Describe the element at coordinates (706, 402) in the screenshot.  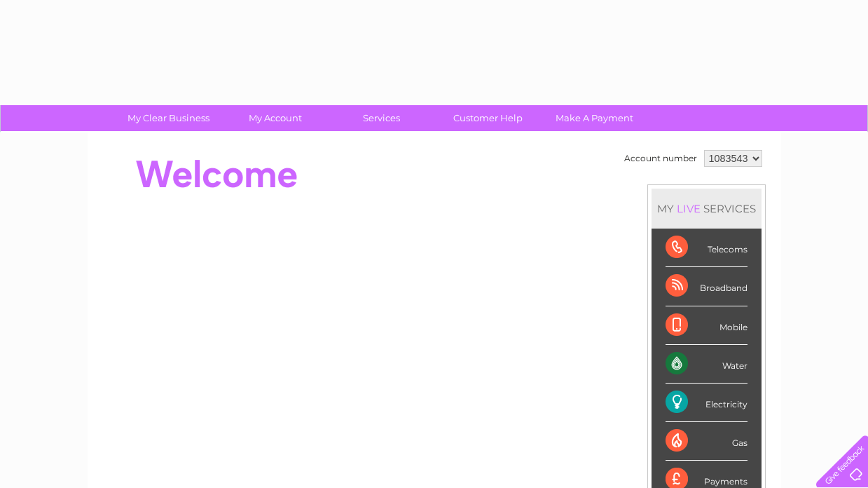
I see `div: Electricity` at that location.